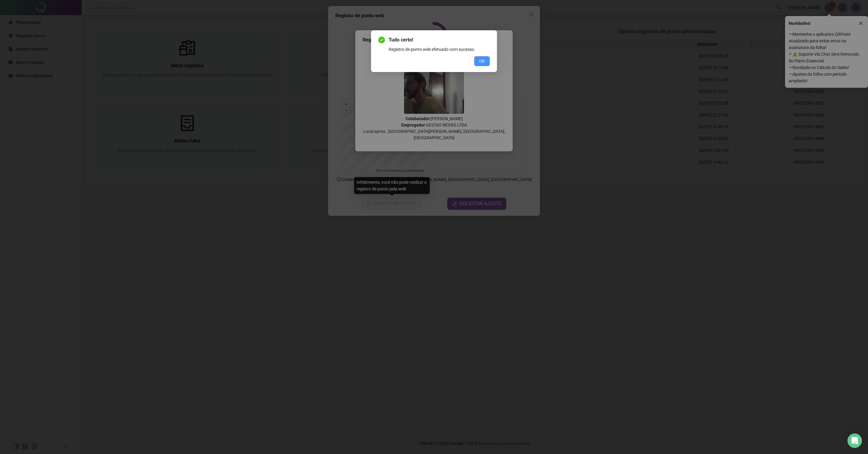 This screenshot has height=454, width=868. What do you see at coordinates (381, 40) in the screenshot?
I see `span: check-circle` at bounding box center [381, 40].